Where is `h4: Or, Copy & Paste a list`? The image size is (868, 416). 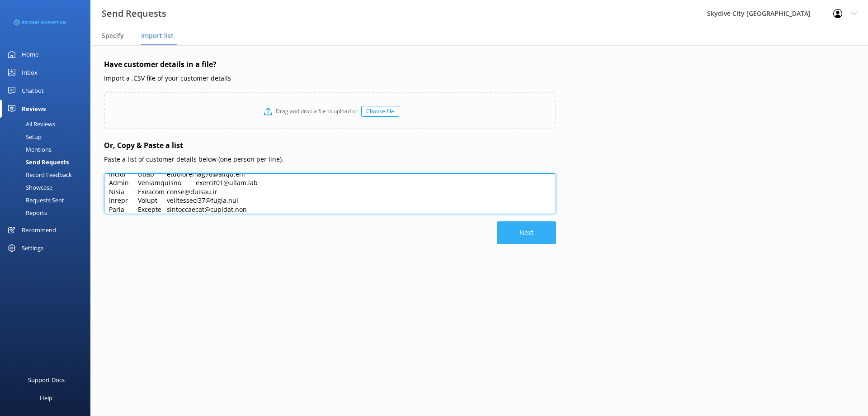
h4: Or, Copy & Paste a list is located at coordinates (330, 146).